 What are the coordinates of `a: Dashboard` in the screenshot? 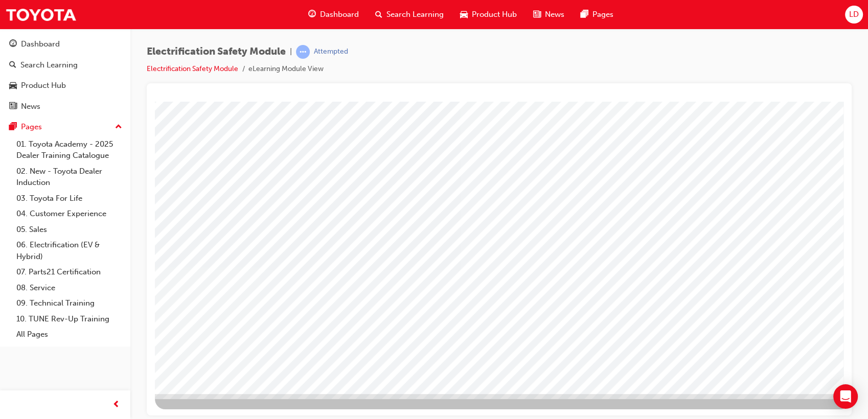 It's located at (65, 44).